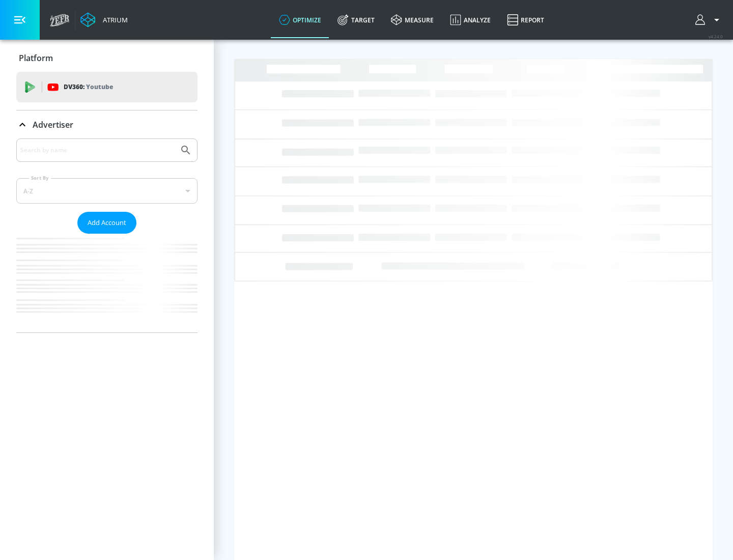 The height and width of the screenshot is (560, 733). What do you see at coordinates (356, 20) in the screenshot?
I see `a: Target` at bounding box center [356, 20].